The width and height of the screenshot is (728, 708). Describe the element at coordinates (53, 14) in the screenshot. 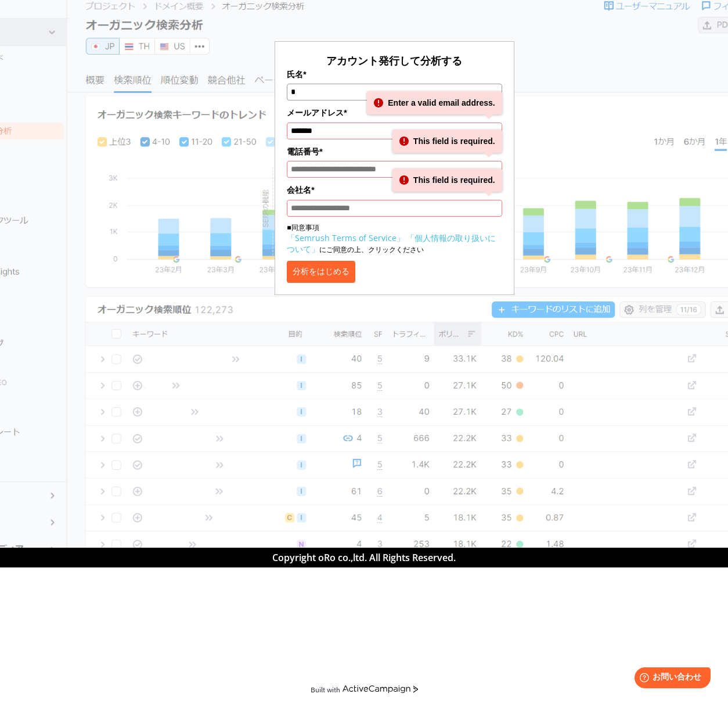

I see `span: お問い合わせ` at that location.